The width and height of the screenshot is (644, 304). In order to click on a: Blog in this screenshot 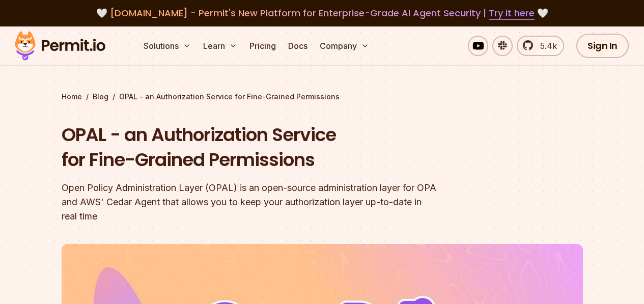, I will do `click(100, 97)`.